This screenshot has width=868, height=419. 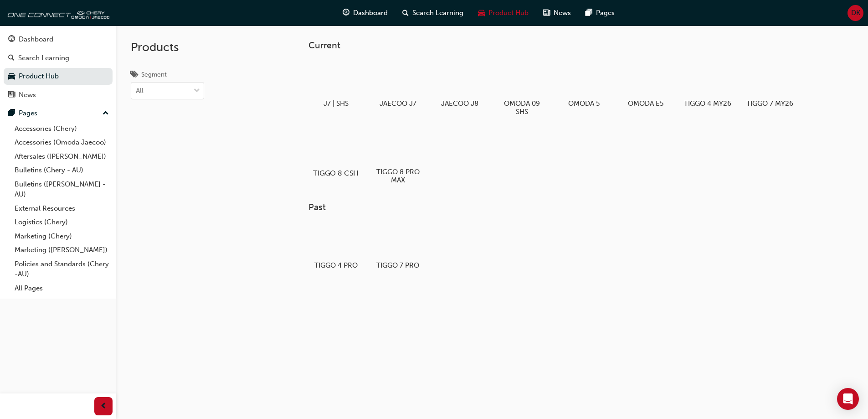 I want to click on a: OMODA 5, so click(x=584, y=84).